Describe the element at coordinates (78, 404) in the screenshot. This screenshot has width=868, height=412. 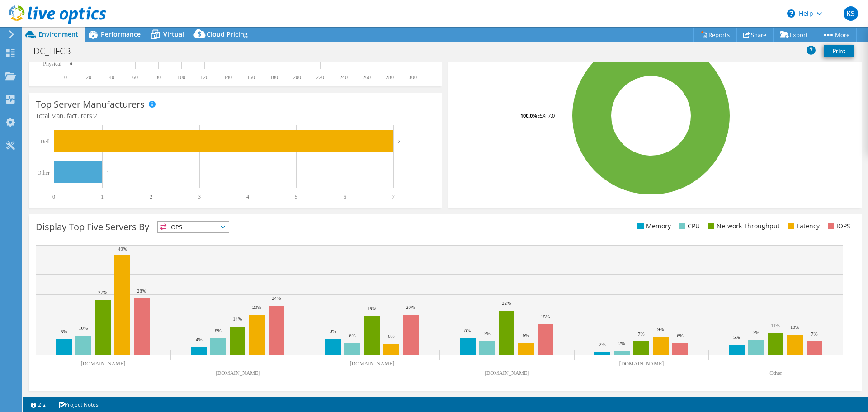
I see `a: Project Notes` at that location.